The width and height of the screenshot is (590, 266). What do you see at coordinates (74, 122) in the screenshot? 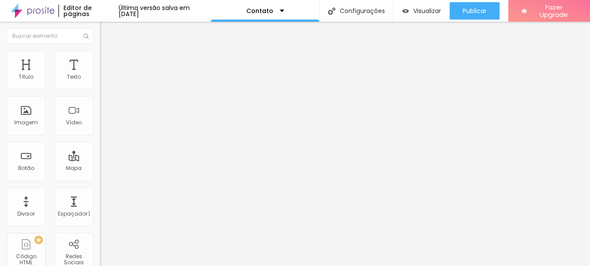
I see `div: Vídeo` at bounding box center [74, 122].